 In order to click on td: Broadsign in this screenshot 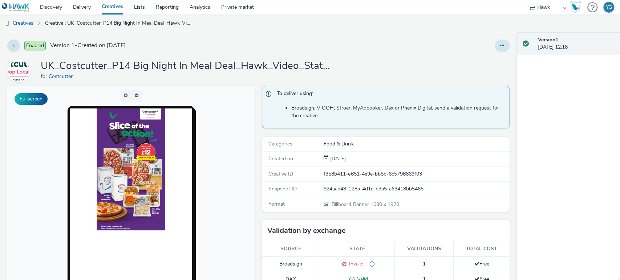, I will do `click(291, 264)`.